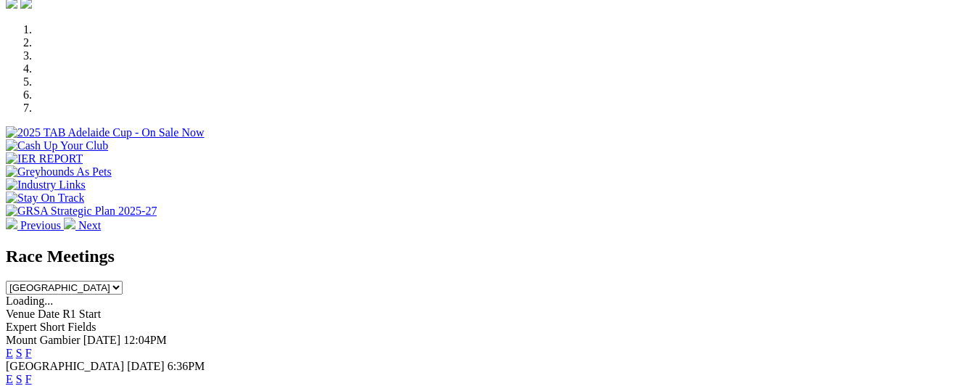  Describe the element at coordinates (29, 301) in the screenshot. I see `span: Loading...` at that location.